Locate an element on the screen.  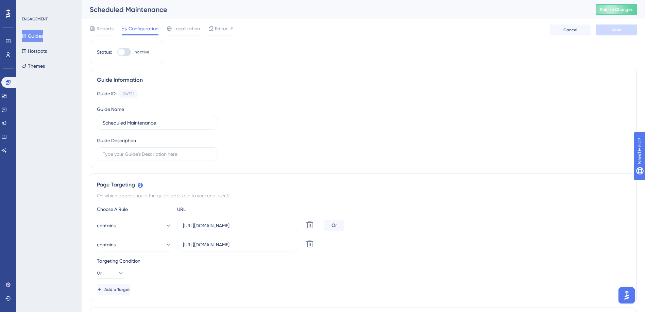
div: URL is located at coordinates (214, 209).